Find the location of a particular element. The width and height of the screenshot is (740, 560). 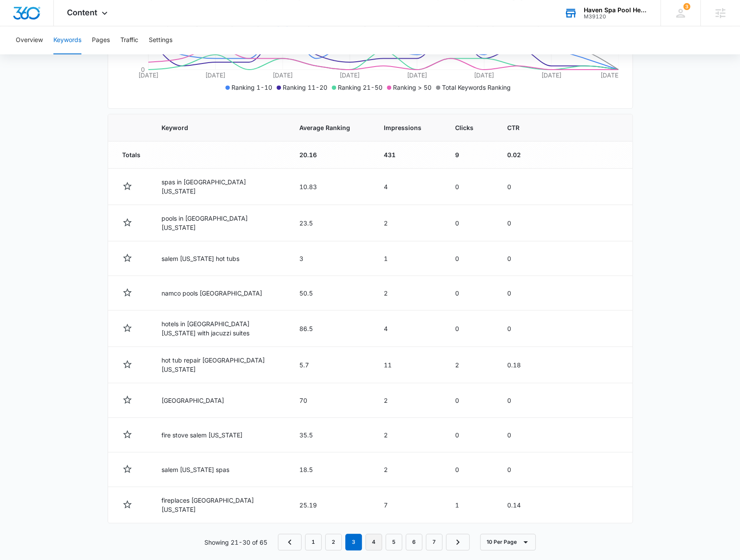

button: Overview is located at coordinates (29, 40).